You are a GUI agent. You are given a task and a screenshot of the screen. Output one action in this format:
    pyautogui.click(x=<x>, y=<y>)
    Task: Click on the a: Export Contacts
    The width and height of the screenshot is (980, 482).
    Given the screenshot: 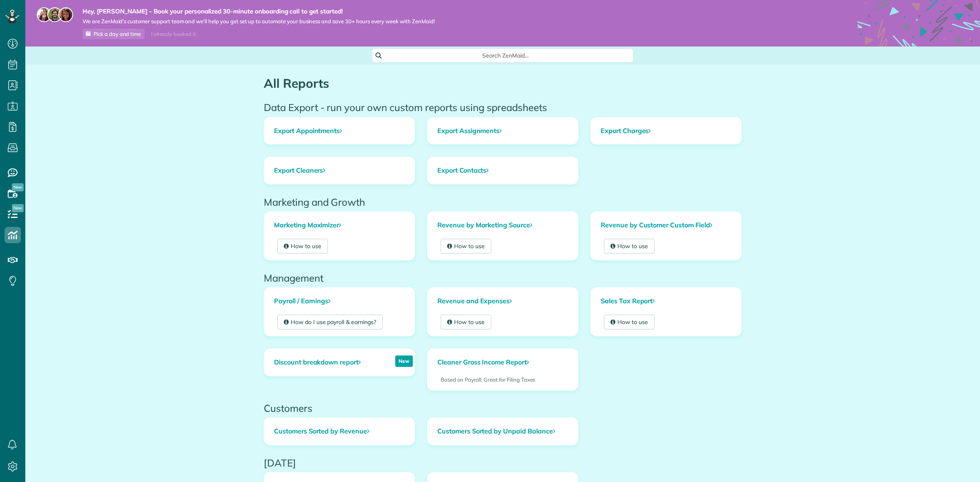 What is the action you would take?
    pyautogui.click(x=503, y=171)
    